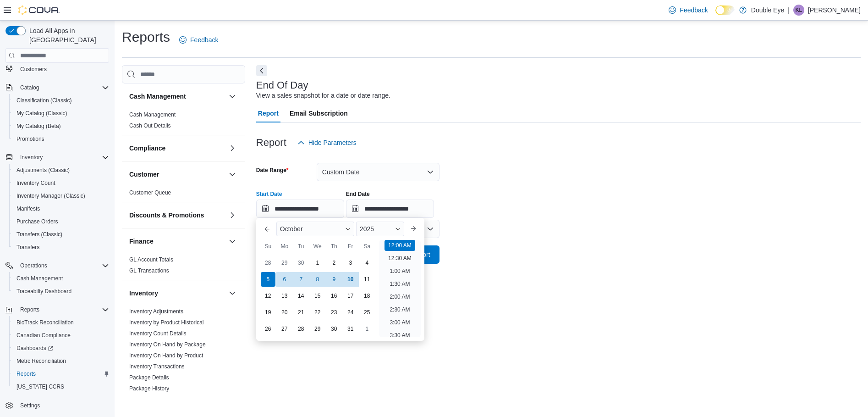 This screenshot has height=417, width=868. What do you see at coordinates (61, 221) in the screenshot?
I see `button: Purchase Orders` at bounding box center [61, 221].